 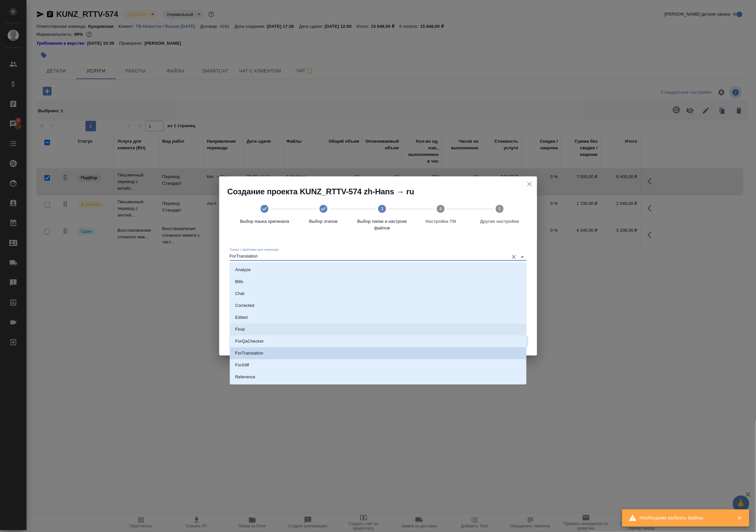 I want to click on span: Выбор этапов, so click(x=323, y=221).